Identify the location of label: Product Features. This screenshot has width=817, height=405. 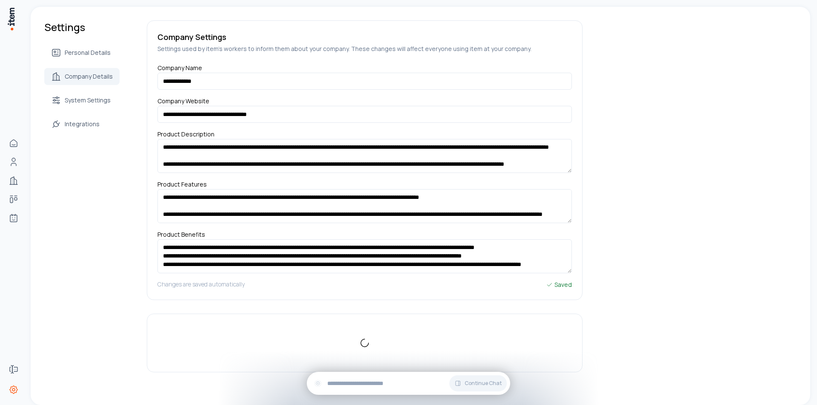
(182, 187).